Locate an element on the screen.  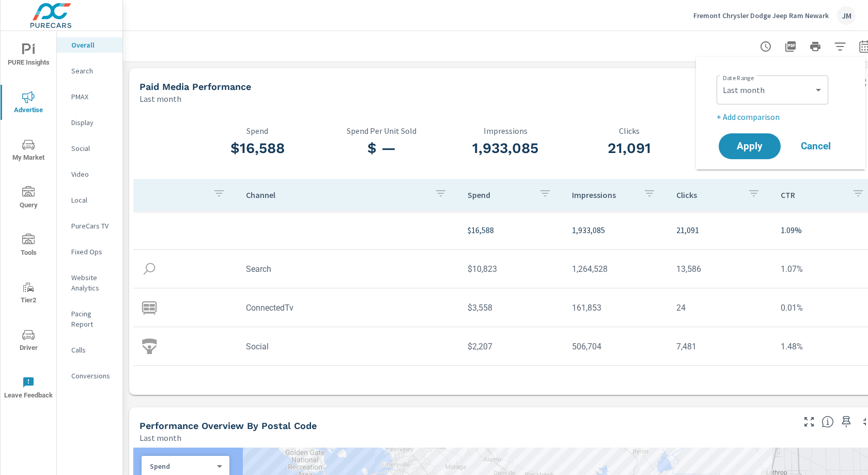
p: $16,588 is located at coordinates (512, 230).